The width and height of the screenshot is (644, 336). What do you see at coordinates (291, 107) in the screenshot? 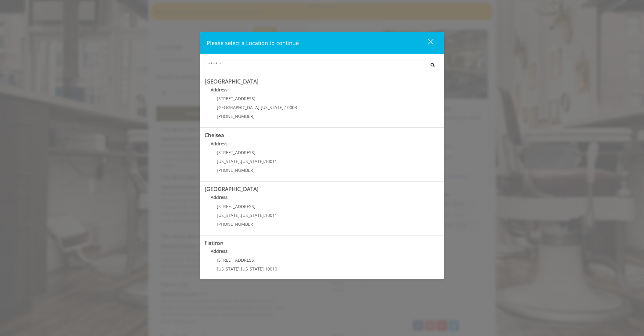
I see `span: 10003` at bounding box center [291, 107].